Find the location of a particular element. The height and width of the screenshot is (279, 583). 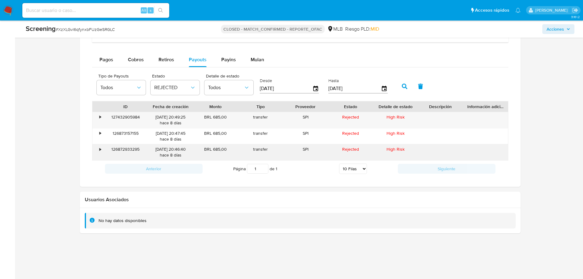

span: Riesgo PLD: is located at coordinates (362, 29).